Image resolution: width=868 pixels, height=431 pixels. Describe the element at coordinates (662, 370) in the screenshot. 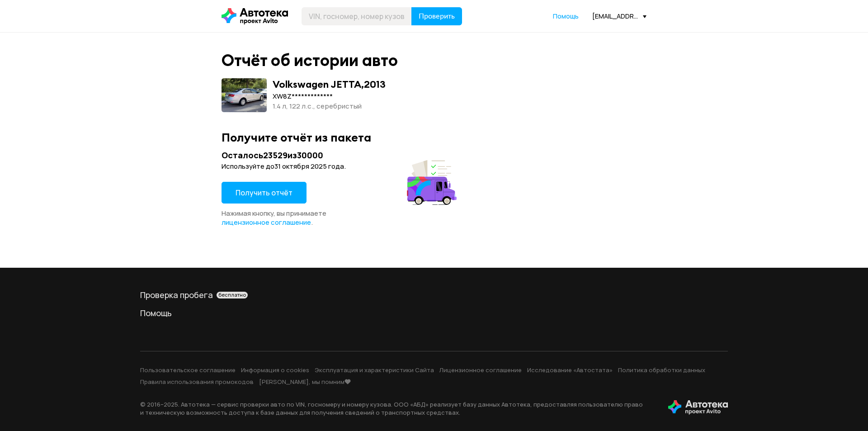

I see `a: Политика обработки данных` at that location.